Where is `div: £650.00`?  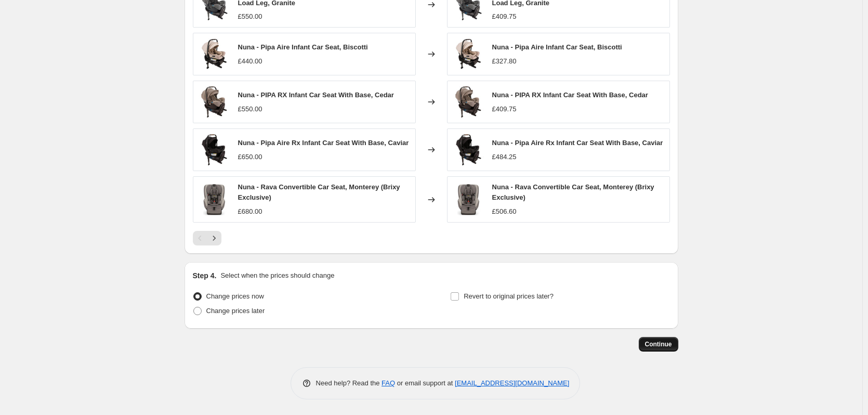 div: £650.00 is located at coordinates (250, 157).